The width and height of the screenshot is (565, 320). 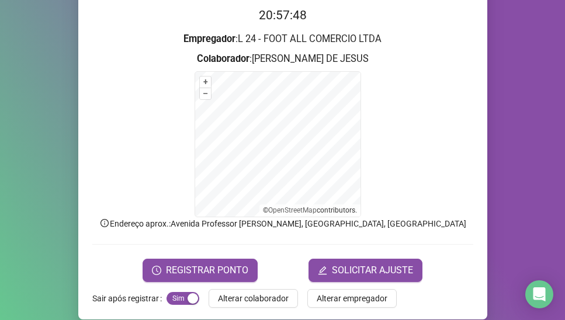 What do you see at coordinates (104, 223) in the screenshot?
I see `span: info-circle` at bounding box center [104, 223].